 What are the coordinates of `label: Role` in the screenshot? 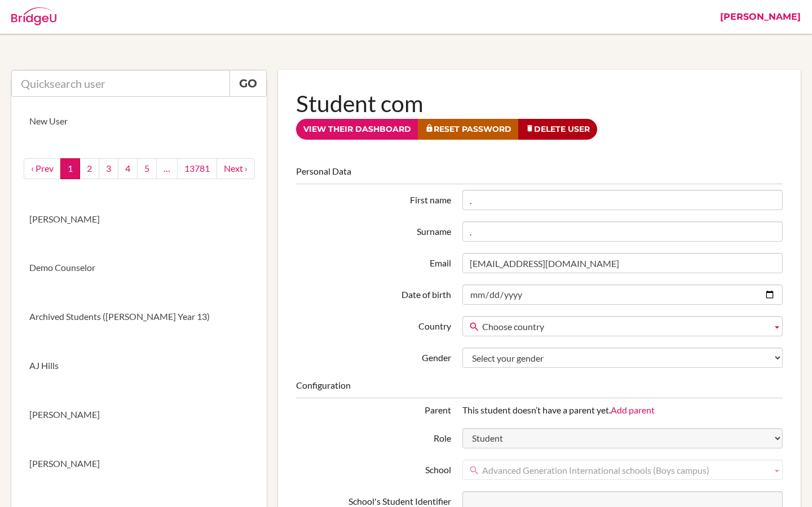 It's located at (373, 436).